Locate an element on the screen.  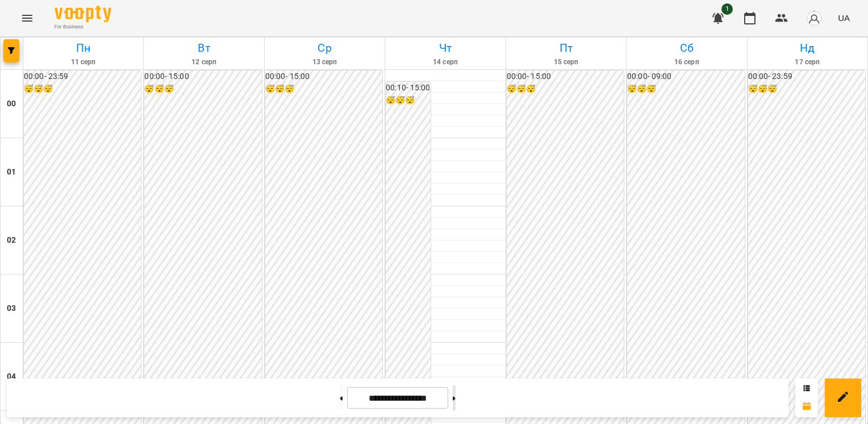
h6: 04 is located at coordinates (12, 377).